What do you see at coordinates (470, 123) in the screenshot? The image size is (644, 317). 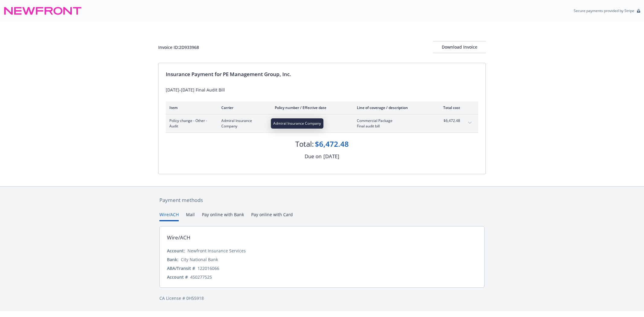 I see `button: expand content` at bounding box center [470, 123].